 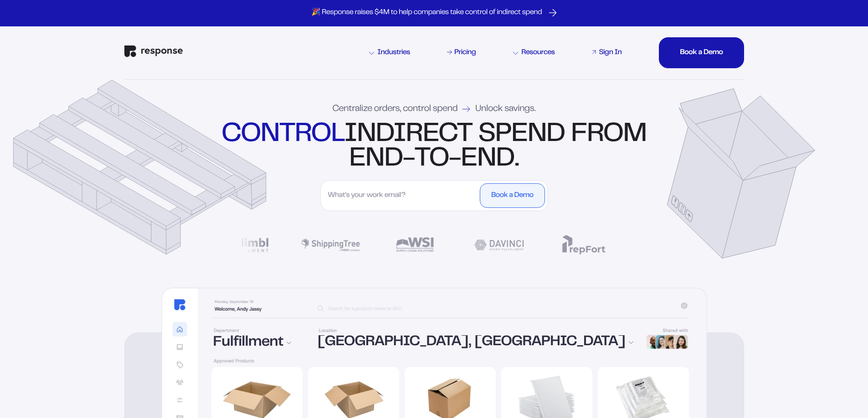 What do you see at coordinates (533, 53) in the screenshot?
I see `div: Resources` at bounding box center [533, 53].